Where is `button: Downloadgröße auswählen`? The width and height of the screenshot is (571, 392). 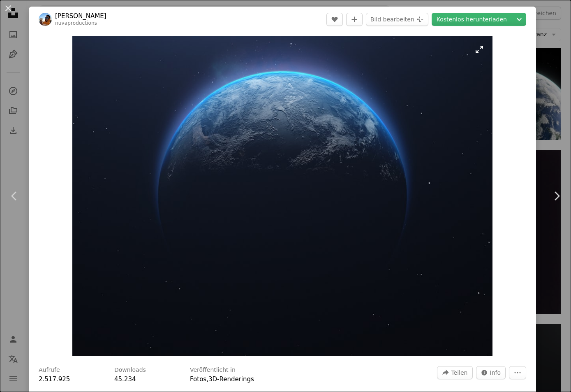
button: Downloadgröße auswählen is located at coordinates (520, 19).